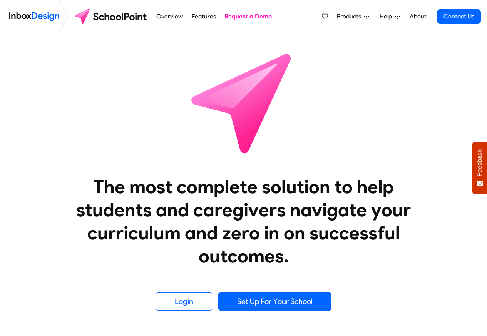  I want to click on a: Contact Us, so click(459, 17).